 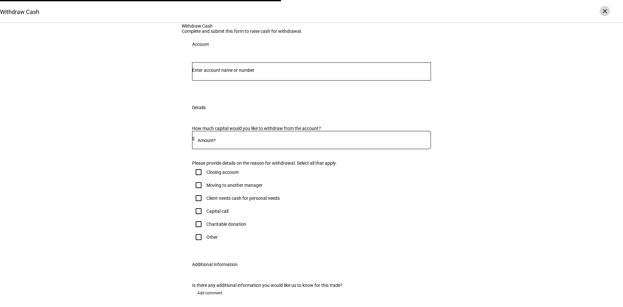 I want to click on div: Please provide details on the reason for withdrawal. Select all that apply., so click(x=312, y=163).